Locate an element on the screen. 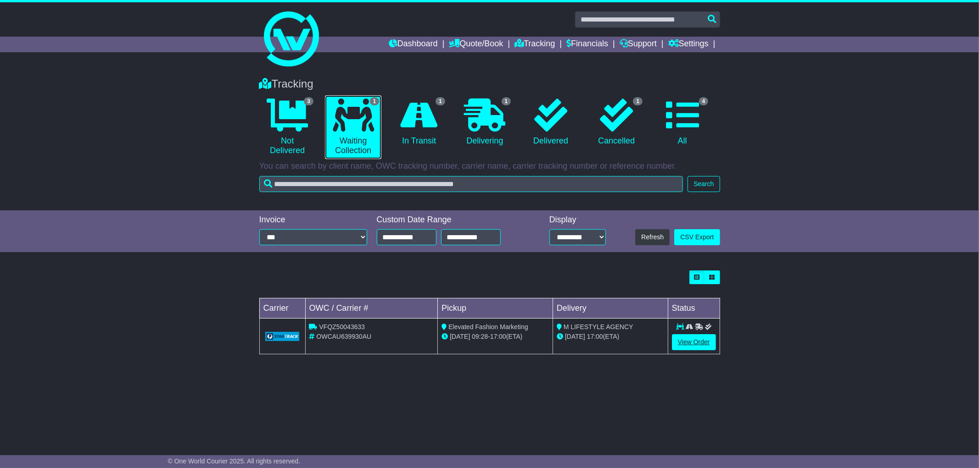  a: 4 All is located at coordinates (682, 122).